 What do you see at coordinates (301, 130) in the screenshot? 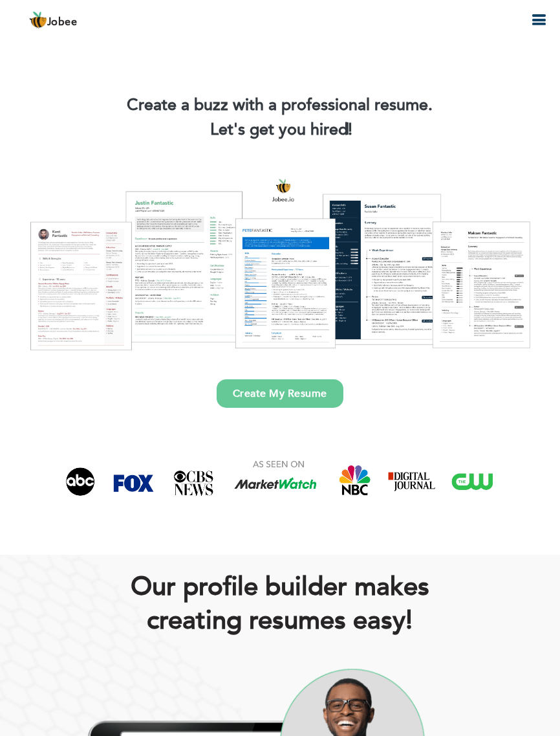
I see `span: get you hired!` at bounding box center [301, 130].